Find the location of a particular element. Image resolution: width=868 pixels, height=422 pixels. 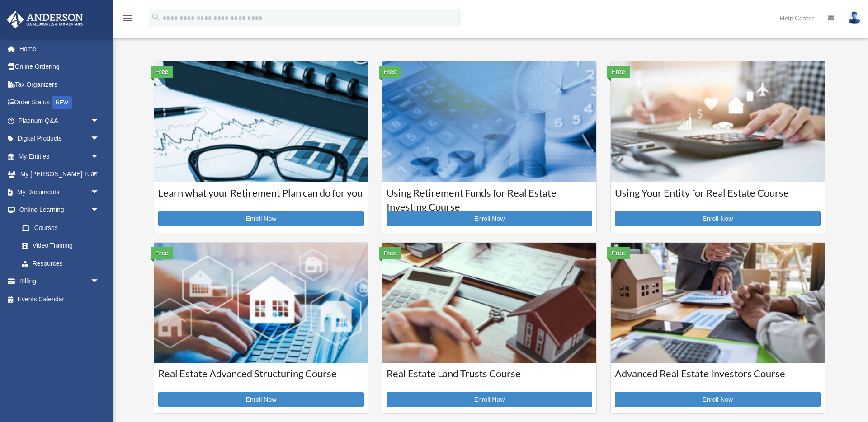

a: Events Calendar is located at coordinates (60, 299).